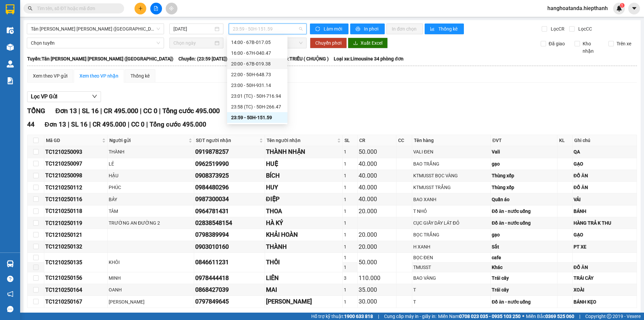  I want to click on div: TRÁI CÂY, so click(605, 278).